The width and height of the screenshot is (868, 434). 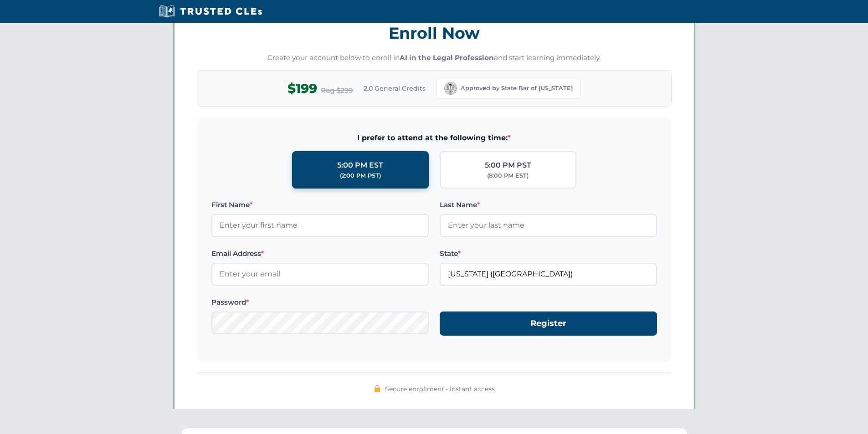 What do you see at coordinates (434, 138) in the screenshot?
I see `span: I prefer to attend at the following time:` at bounding box center [434, 138].